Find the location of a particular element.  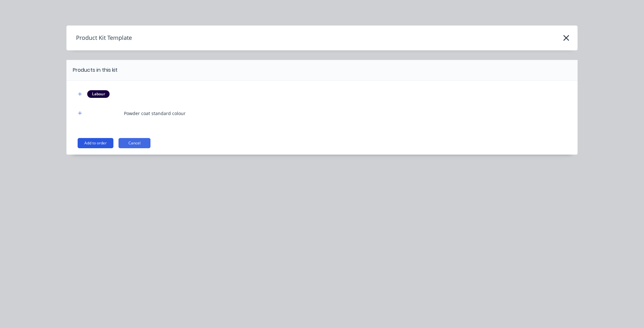

h4: Product Kit Template is located at coordinates (99, 38).